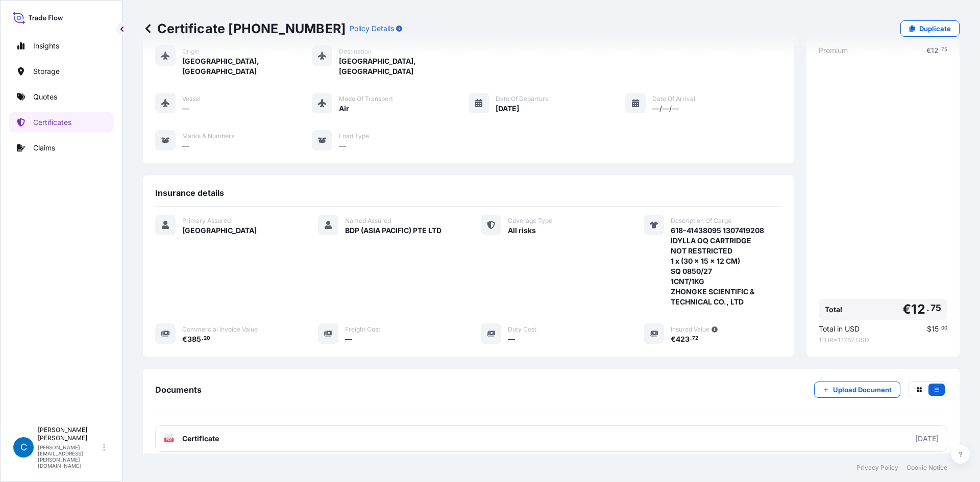 The width and height of the screenshot is (980, 482). What do you see at coordinates (862, 390) in the screenshot?
I see `p: Upload Document` at bounding box center [862, 390].